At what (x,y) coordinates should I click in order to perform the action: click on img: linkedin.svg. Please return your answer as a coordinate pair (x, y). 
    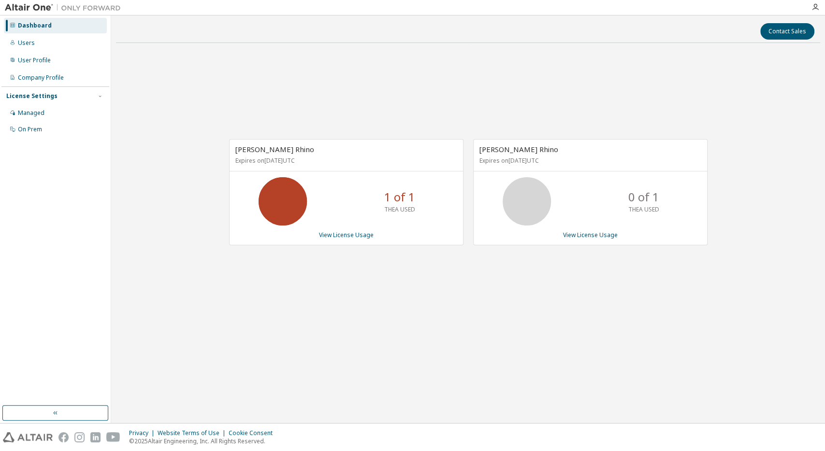
    Looking at the image, I should click on (95, 437).